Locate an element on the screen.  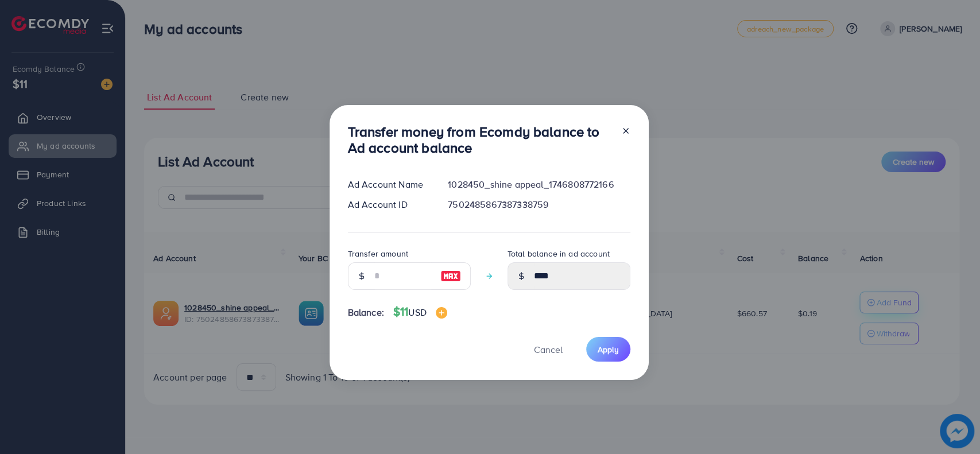
div: 1028450_shine appeal_1746808772166 is located at coordinates (539, 184).